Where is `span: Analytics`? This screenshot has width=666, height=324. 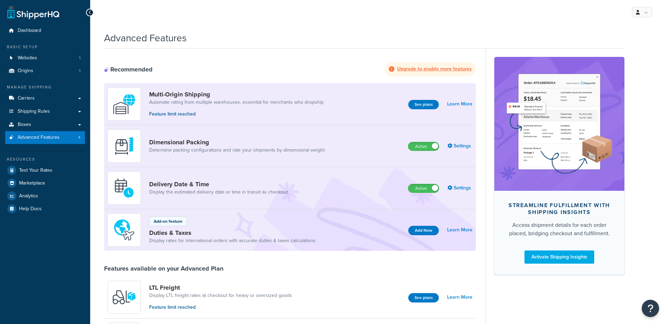
span: Analytics is located at coordinates (28, 196).